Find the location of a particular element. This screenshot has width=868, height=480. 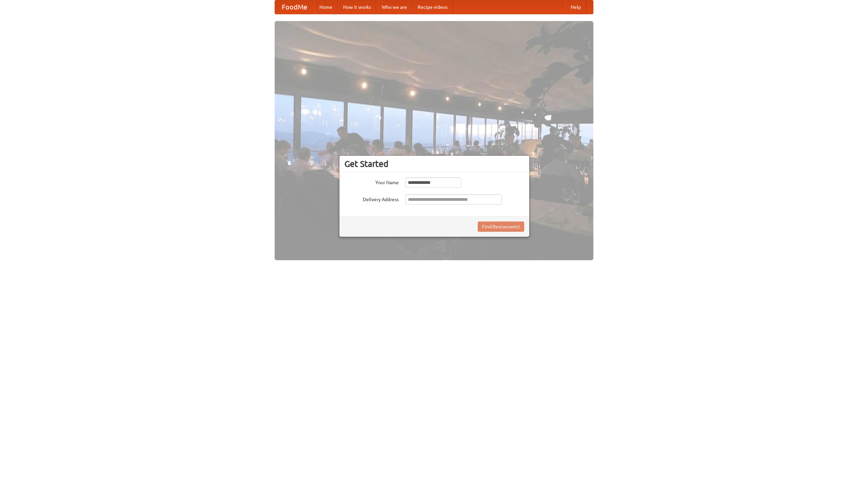

a: Recipe videos is located at coordinates (433, 7).